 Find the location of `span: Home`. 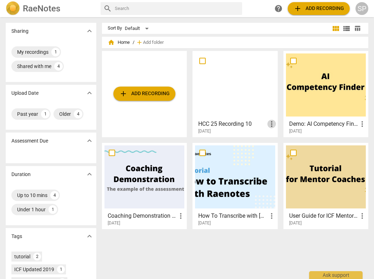

span: Home is located at coordinates (119, 42).